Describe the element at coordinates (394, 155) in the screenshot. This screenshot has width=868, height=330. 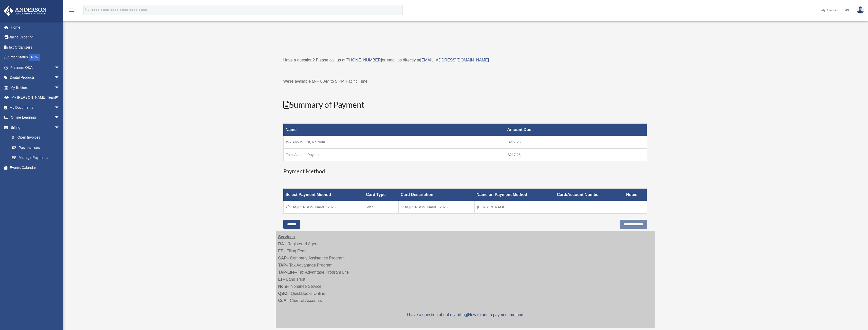
I see `td: Total Amount Payable` at that location.